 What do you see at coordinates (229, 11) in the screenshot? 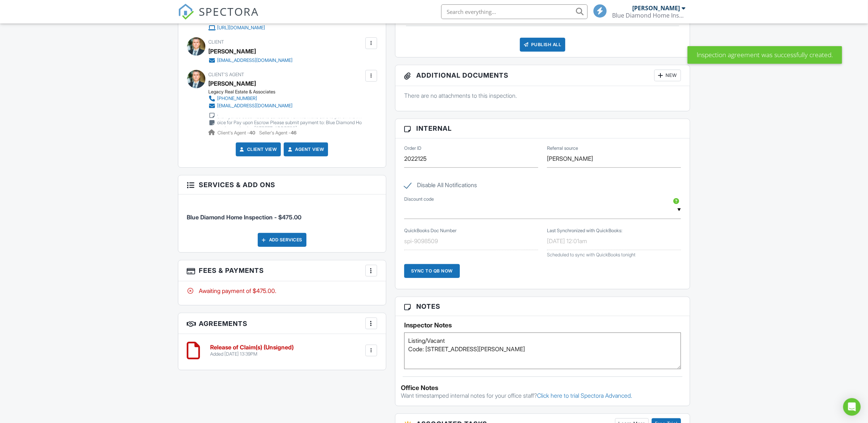
I see `span: SPECTORA` at bounding box center [229, 11].